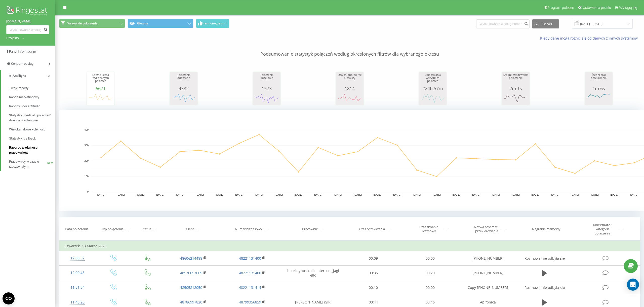  What do you see at coordinates (28, 164) in the screenshot?
I see `span: Pracownicy w czasie rzeczywistym` at bounding box center [28, 164].